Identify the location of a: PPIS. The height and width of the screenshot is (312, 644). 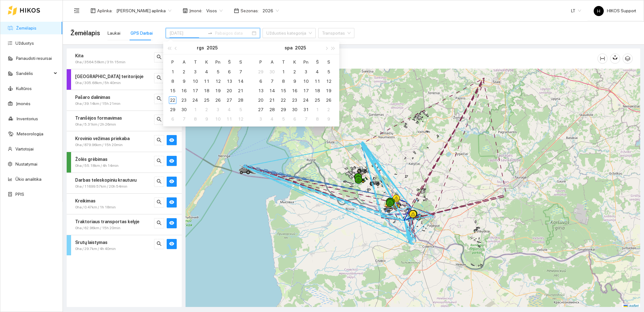
(20, 194).